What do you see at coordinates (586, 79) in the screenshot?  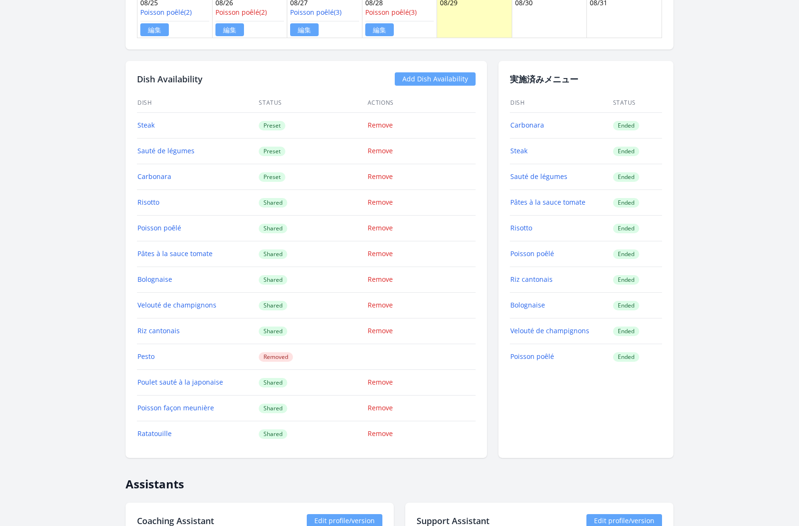 I see `h2: 実施済みメニュー` at bounding box center [586, 79].